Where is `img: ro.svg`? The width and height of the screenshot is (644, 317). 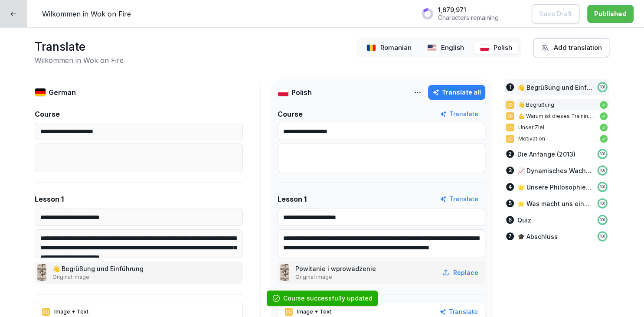
img: ro.svg is located at coordinates (371, 48).